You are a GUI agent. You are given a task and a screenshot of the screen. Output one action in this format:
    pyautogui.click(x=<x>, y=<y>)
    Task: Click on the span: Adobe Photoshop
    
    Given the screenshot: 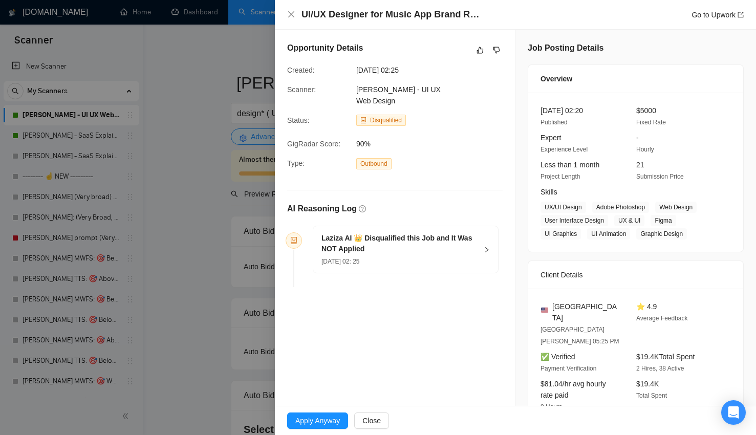 What is the action you would take?
    pyautogui.click(x=620, y=207)
    